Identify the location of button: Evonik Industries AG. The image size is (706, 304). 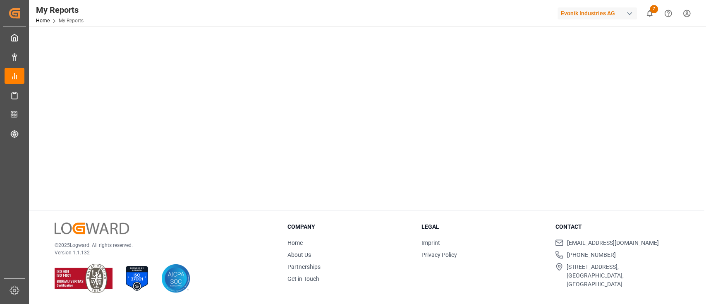
(599, 13).